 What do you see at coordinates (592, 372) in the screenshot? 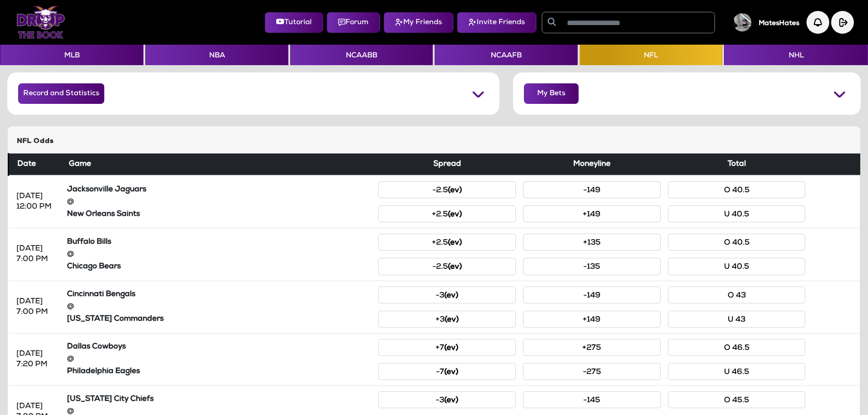
I see `button: -275` at bounding box center [592, 372].